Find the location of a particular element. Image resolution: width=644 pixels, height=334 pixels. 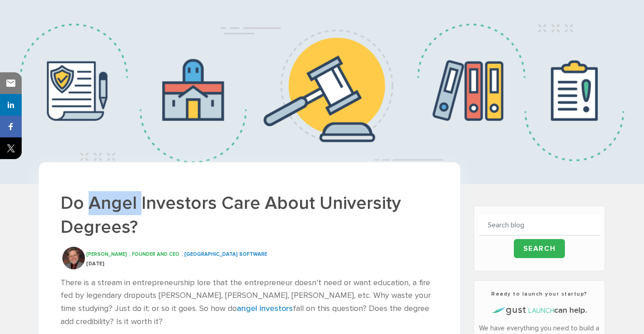

h3: Ready to launch your startup? is located at coordinates (539, 294).